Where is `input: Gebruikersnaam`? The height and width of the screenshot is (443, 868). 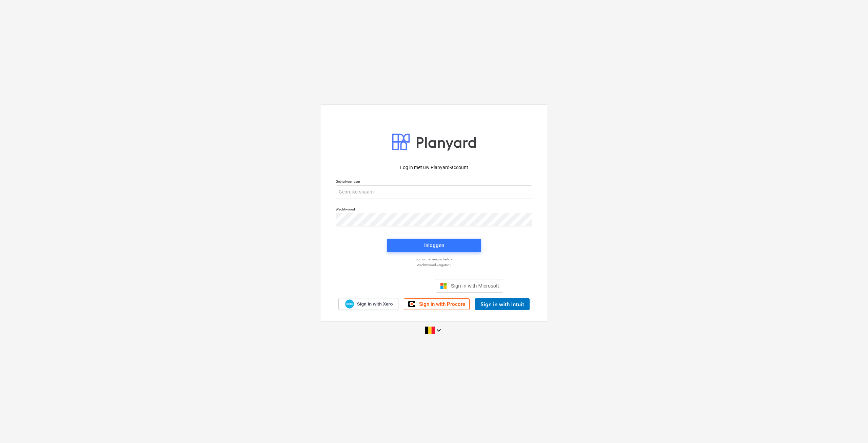 input: Gebruikersnaam is located at coordinates (434, 192).